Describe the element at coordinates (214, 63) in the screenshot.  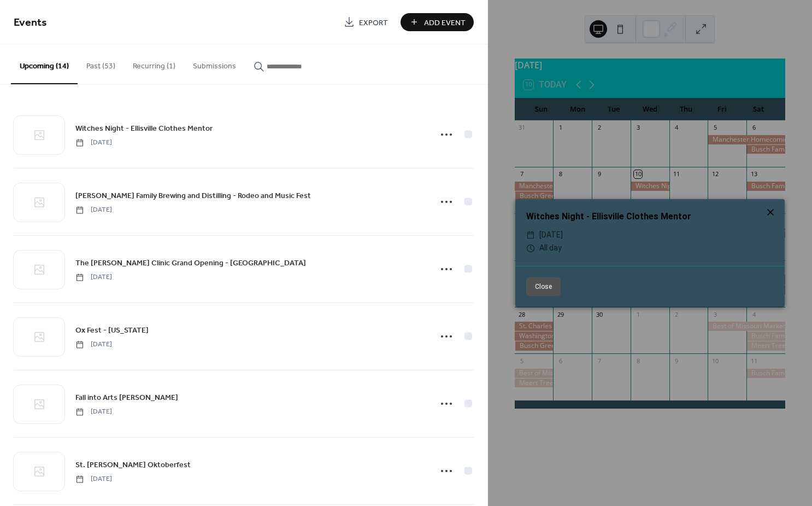
I see `button: Submissions` at that location.